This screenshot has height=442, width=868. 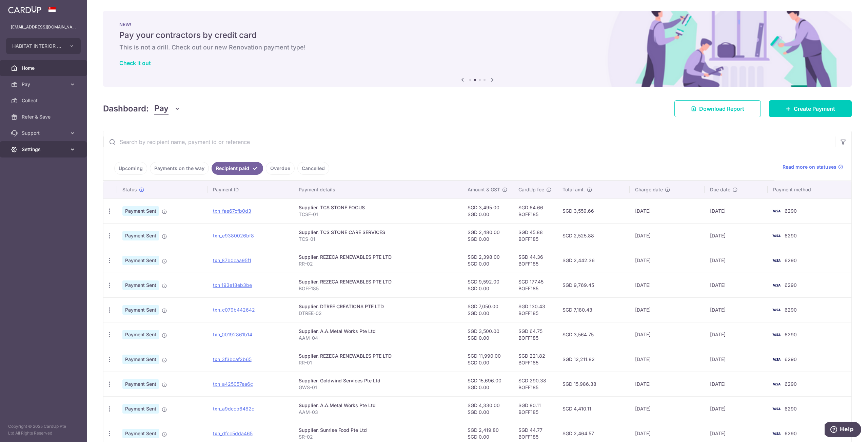 What do you see at coordinates (815, 109) in the screenshot?
I see `span: Create Payment` at bounding box center [815, 109].